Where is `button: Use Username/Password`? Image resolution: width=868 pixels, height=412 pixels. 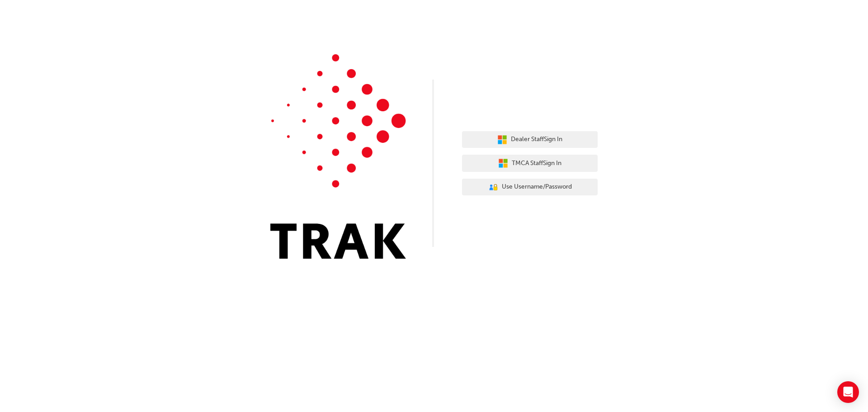
button: Use Username/Password is located at coordinates (530, 187).